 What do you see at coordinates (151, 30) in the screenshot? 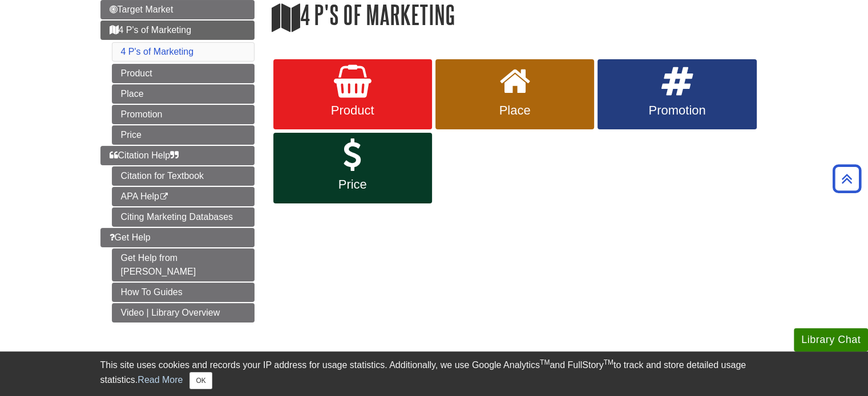
I see `span: 4 P's of Marketing` at bounding box center [151, 30].